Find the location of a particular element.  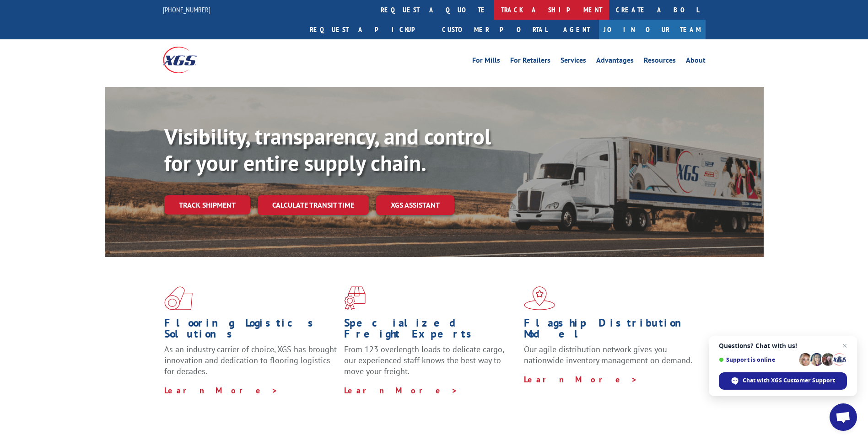

a: Join Our Team is located at coordinates (651, 29).